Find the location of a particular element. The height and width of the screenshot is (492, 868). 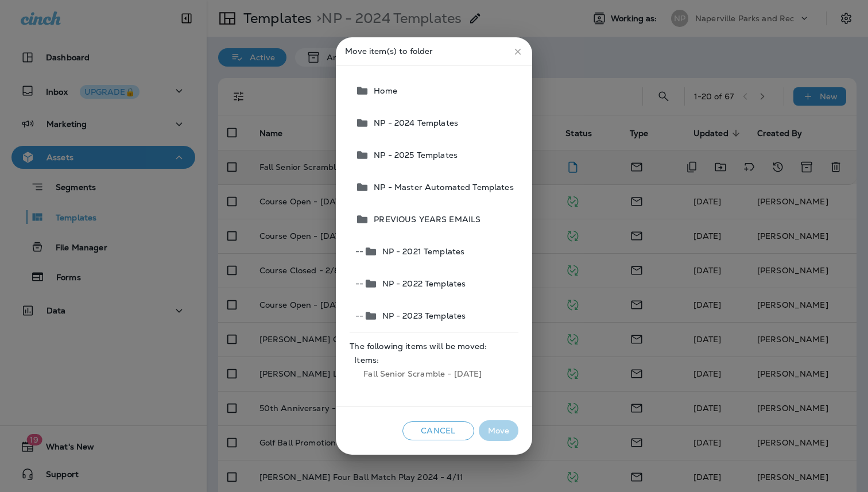

button: close is located at coordinates (518, 52).